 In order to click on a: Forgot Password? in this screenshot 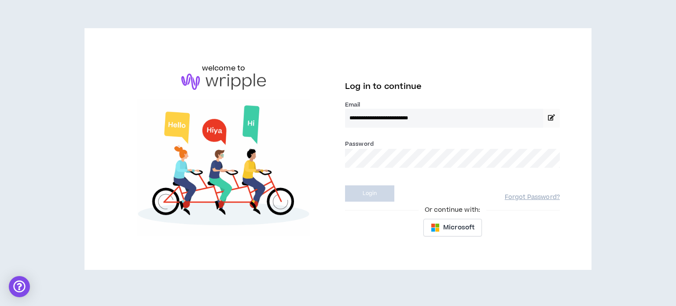, I will do `click(532, 197)`.